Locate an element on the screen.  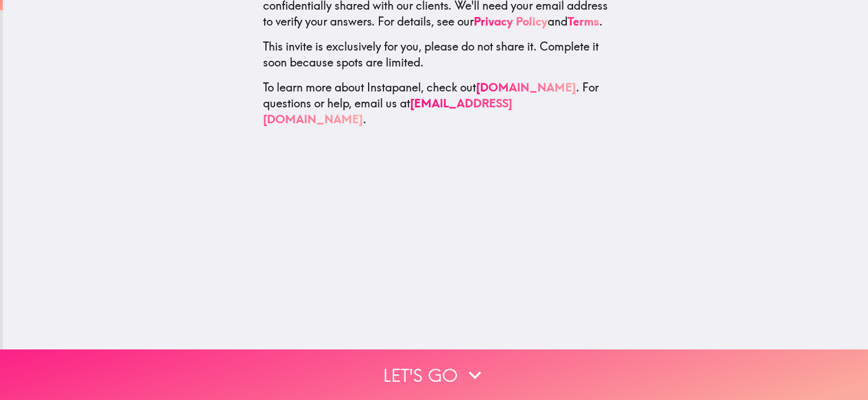
a: Terms is located at coordinates (584, 21).